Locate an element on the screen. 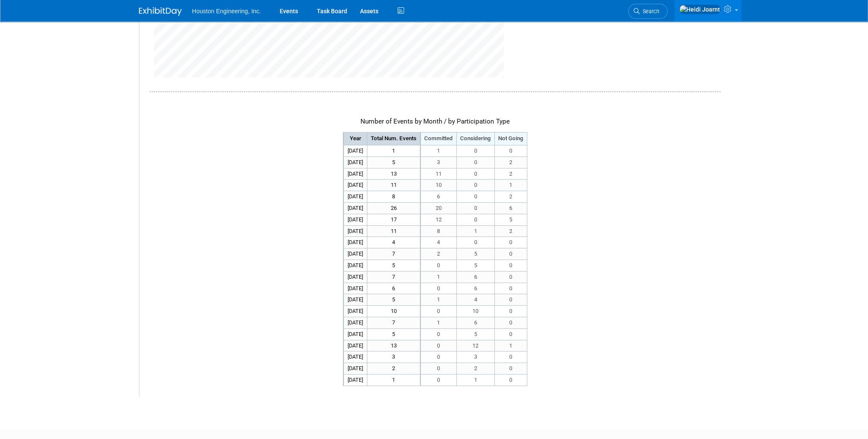 This screenshot has width=868, height=439. th: Committed is located at coordinates (438, 139).